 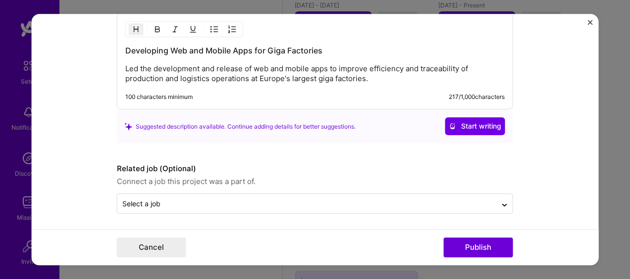 I want to click on img: Bold, so click(x=157, y=30).